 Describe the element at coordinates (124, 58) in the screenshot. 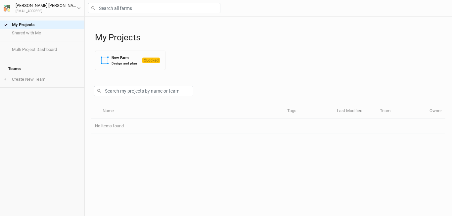

I see `div: New Farm` at that location.